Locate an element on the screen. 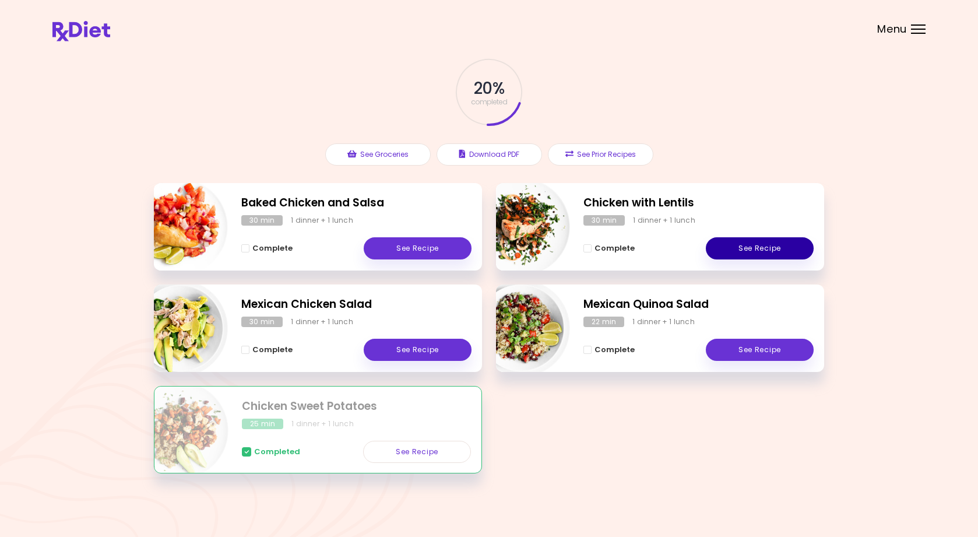  button: See Prior Recipes is located at coordinates (601, 155).